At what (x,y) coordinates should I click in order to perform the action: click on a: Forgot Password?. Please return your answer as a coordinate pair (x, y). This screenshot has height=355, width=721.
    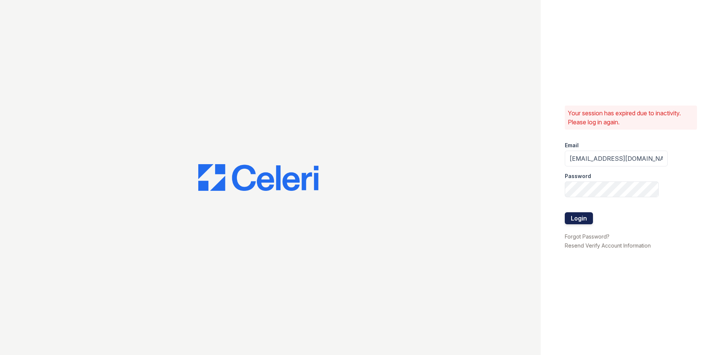
    Looking at the image, I should click on (587, 236).